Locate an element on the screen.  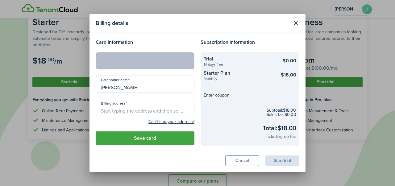
checkout-summary-item-main-price: $18.00 is located at coordinates (288, 75).